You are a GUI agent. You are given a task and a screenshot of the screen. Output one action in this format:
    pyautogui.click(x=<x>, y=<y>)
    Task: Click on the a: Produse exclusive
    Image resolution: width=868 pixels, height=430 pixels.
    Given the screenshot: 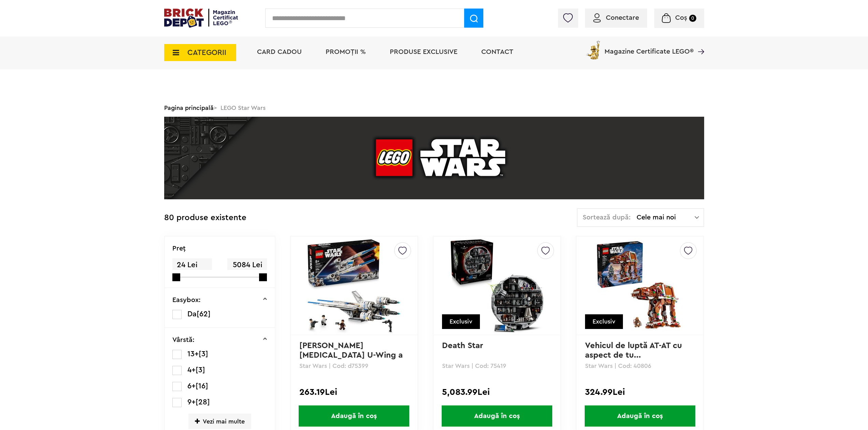 What is the action you would take?
    pyautogui.click(x=423, y=52)
    